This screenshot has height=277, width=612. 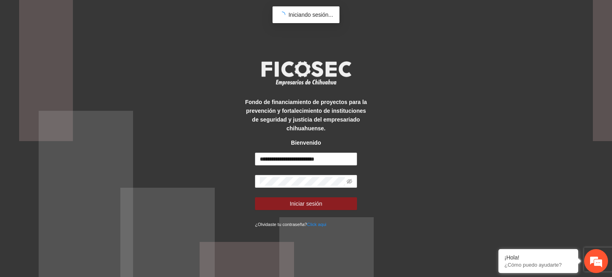 I want to click on span: loading, so click(x=282, y=15).